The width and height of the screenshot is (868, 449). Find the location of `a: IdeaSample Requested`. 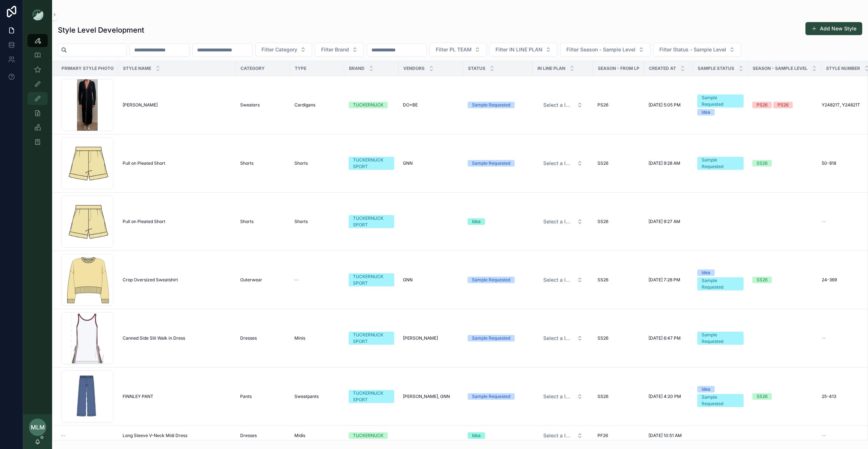

a: IdeaSample Requested is located at coordinates (720, 396).